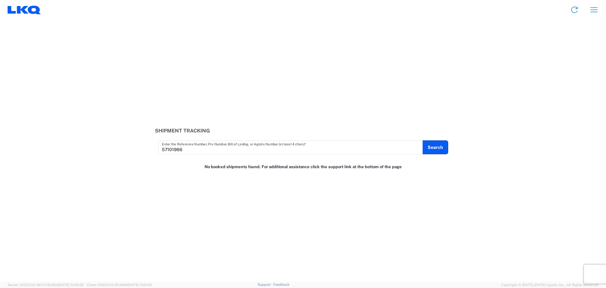  Describe the element at coordinates (435, 147) in the screenshot. I see `button: Search` at that location.